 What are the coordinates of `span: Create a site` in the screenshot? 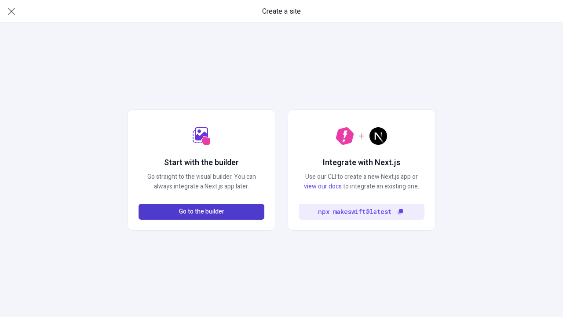 It's located at (281, 11).